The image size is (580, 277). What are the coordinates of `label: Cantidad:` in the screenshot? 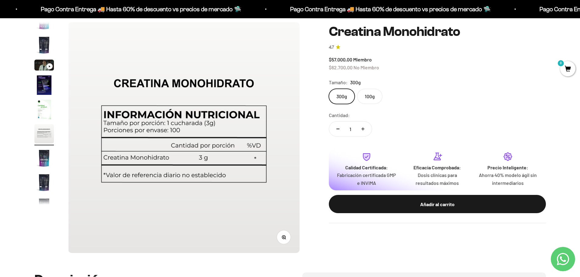 It's located at (339, 115).